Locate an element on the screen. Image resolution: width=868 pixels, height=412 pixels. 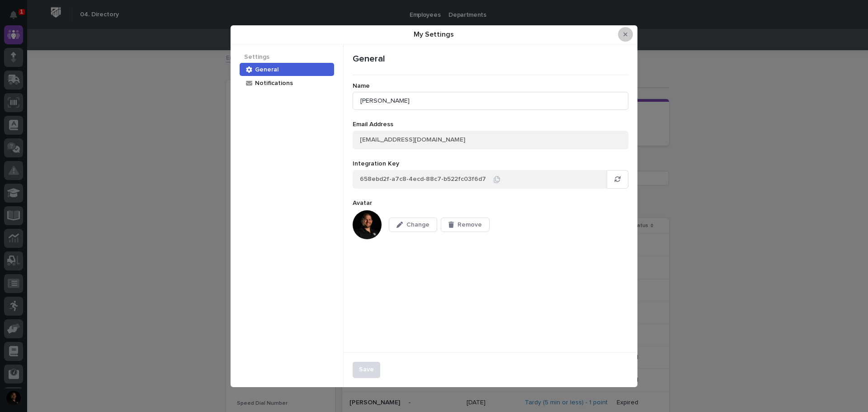
input: Your Name is located at coordinates (490, 101).